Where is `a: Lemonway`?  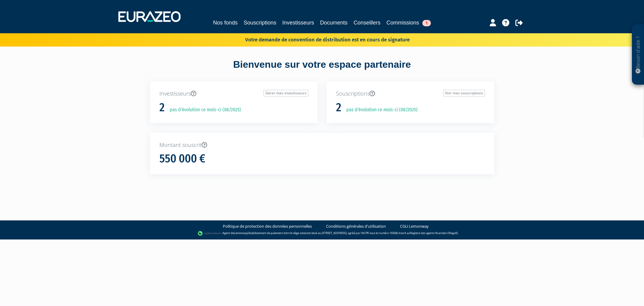
a: Lemonway is located at coordinates (241, 233).